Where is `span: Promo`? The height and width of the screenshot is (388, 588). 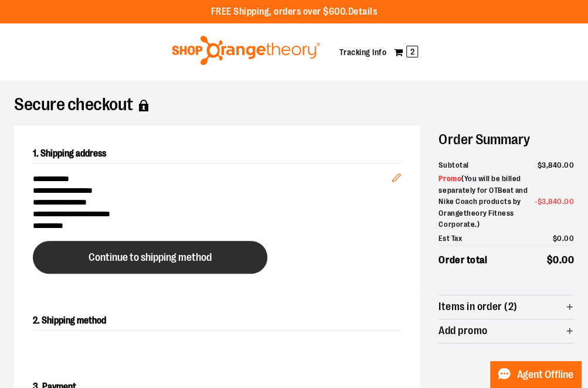 span: Promo is located at coordinates (449, 178).